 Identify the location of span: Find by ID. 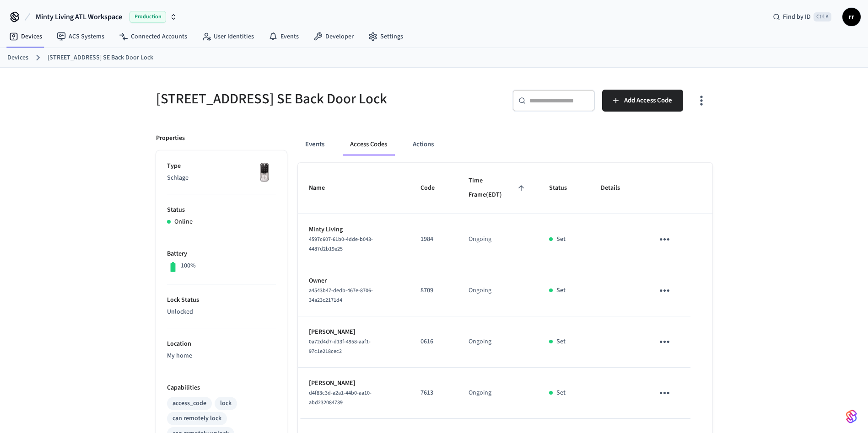
(796, 17).